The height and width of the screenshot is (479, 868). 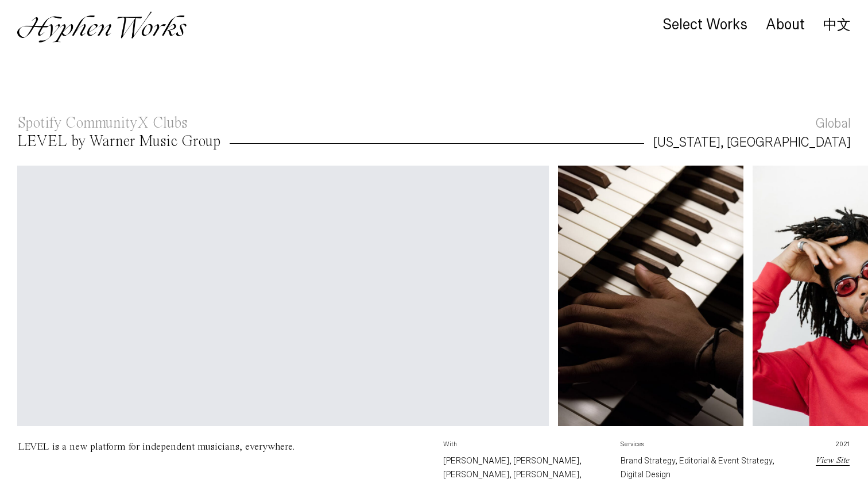 What do you see at coordinates (102, 27) in the screenshot?
I see `img: Hyphen Works` at bounding box center [102, 27].